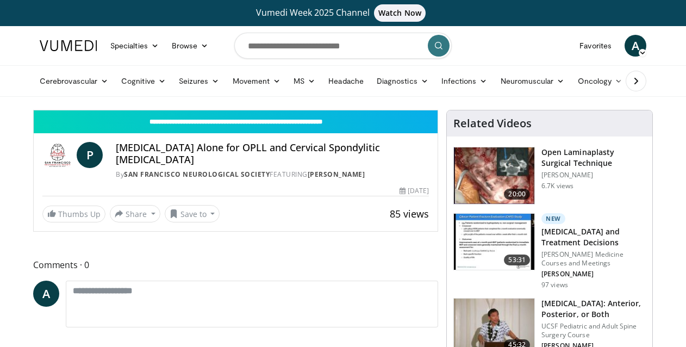 Image resolution: width=686 pixels, height=347 pixels. Describe the element at coordinates (197, 174) in the screenshot. I see `a: San Francisco Neurological Society` at that location.